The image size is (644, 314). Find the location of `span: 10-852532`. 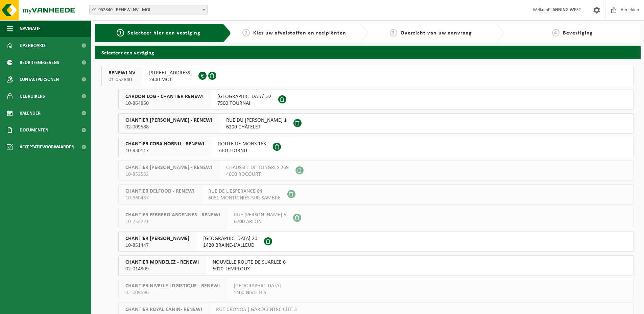

span: 10-852532 is located at coordinates (168, 174).